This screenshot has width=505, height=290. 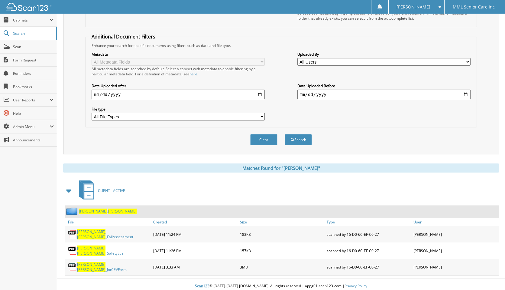 I want to click on a: here, so click(x=194, y=74).